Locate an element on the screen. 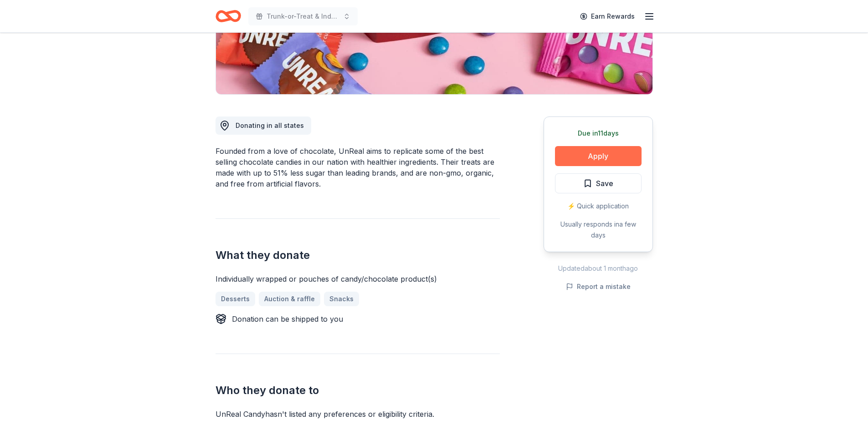 The width and height of the screenshot is (868, 430). div: ⚡️ Quick application is located at coordinates (598, 206).